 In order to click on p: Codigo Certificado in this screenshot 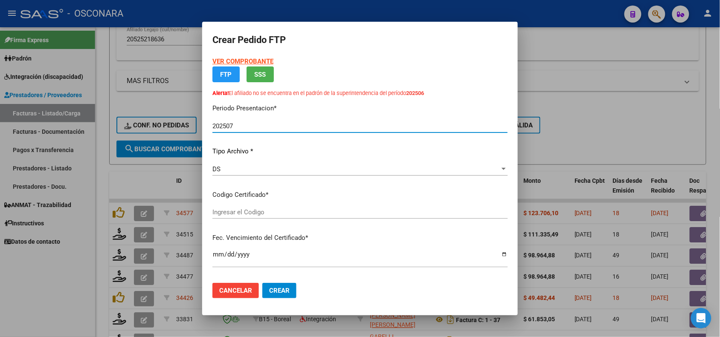, I will do `click(360, 195)`.